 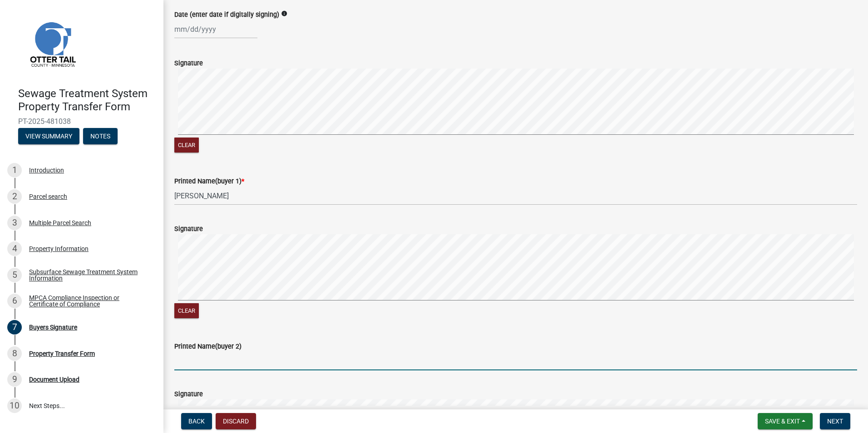 I want to click on button: View Summary, so click(x=49, y=136).